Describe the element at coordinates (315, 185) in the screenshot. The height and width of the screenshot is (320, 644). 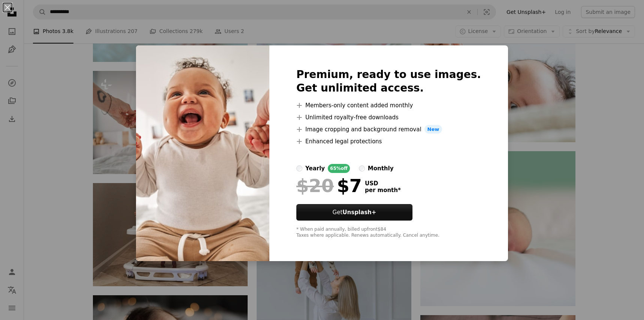
I see `span: $20` at that location.